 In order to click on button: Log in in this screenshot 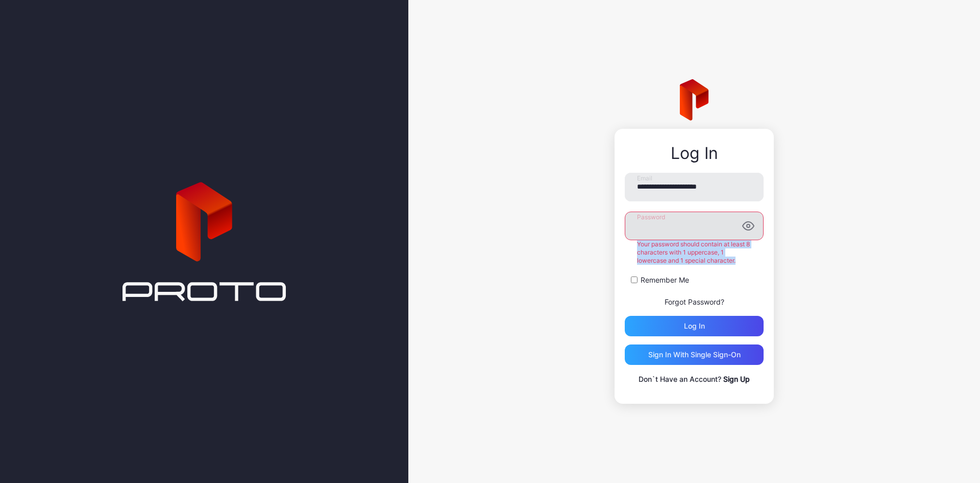, I will do `click(695, 326)`.